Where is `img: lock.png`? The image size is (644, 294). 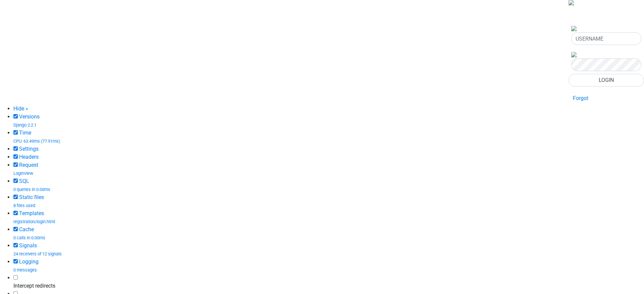
img: lock.png is located at coordinates (574, 55).